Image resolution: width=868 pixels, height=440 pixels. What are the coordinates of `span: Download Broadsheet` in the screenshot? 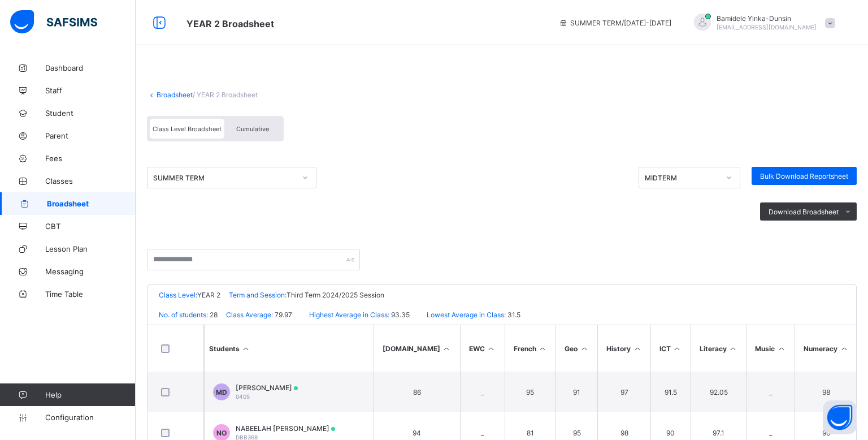 It's located at (804, 211).